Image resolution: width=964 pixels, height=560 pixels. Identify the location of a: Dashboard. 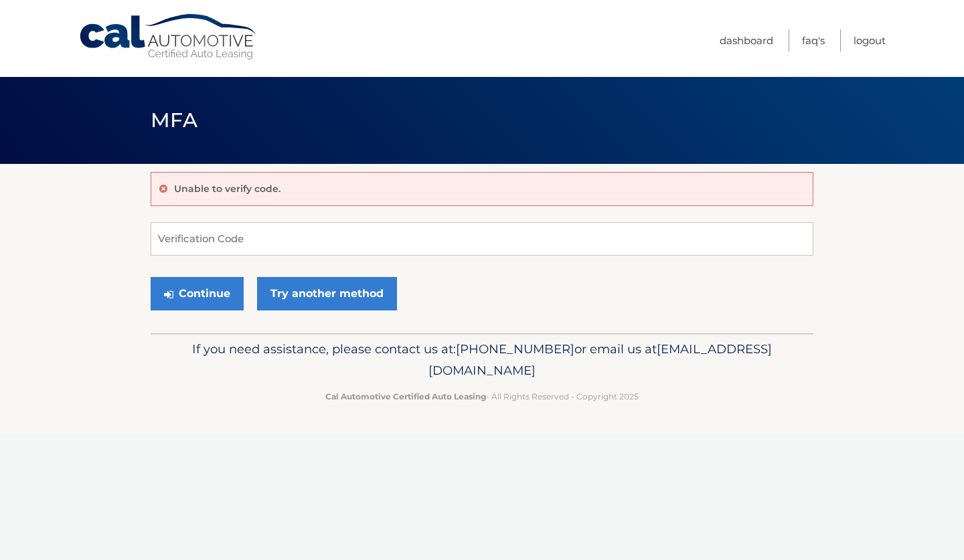
(746, 40).